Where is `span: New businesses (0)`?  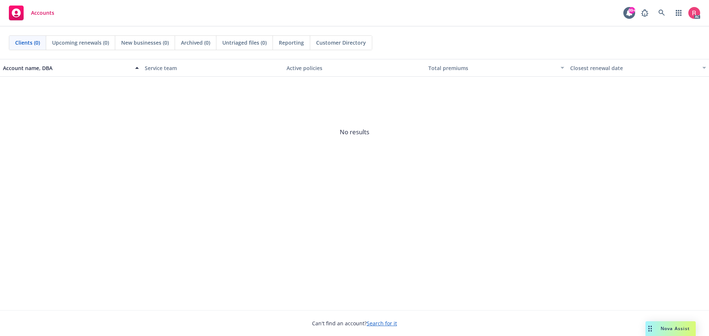
span: New businesses (0) is located at coordinates (145, 42).